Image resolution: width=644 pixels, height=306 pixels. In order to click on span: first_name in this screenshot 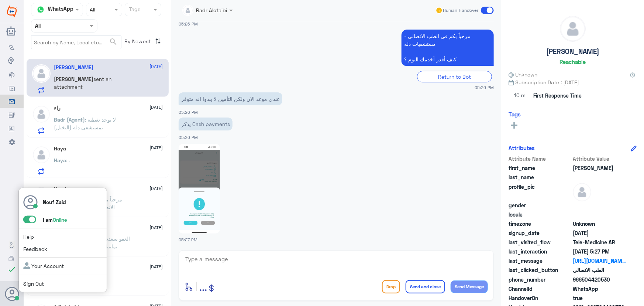, I will do `click(540, 168)`.